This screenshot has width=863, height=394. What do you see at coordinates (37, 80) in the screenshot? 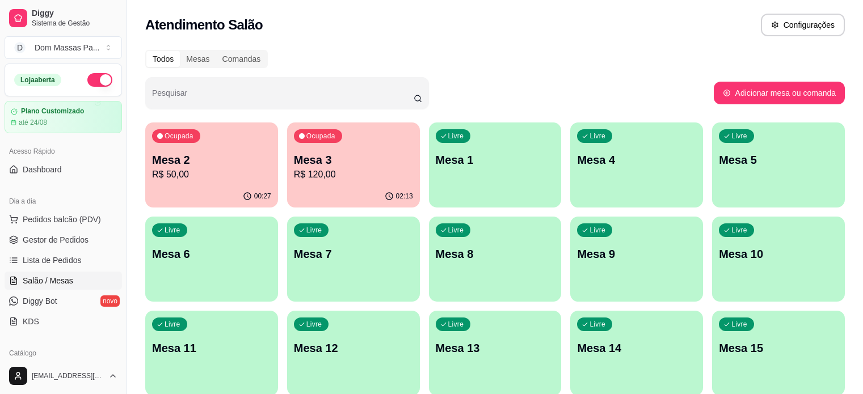
I see `div: Loja aberta` at bounding box center [37, 80].